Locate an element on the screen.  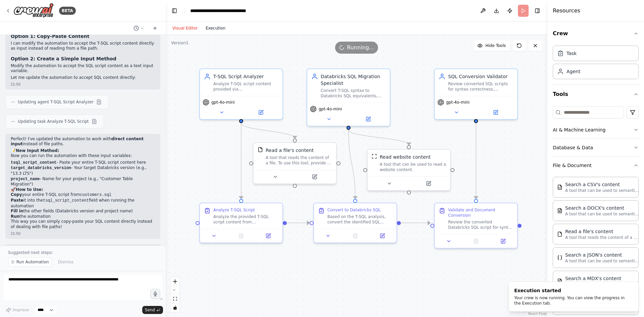
div: Validate and Document ConversionReview the converted Databricks SQL script for syntax correctness... is located at coordinates (476, 225).